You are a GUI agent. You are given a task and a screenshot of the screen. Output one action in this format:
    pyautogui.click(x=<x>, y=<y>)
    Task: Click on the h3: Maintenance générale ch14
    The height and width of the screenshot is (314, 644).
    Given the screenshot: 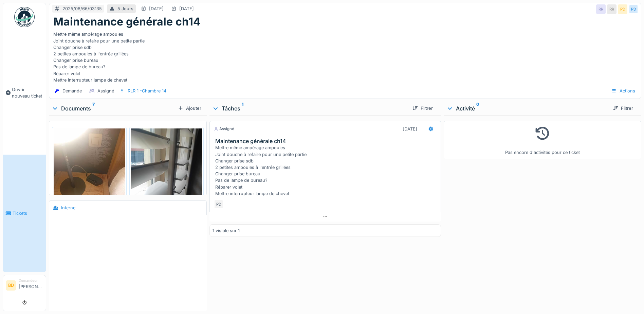 What is the action you would take?
    pyautogui.click(x=327, y=141)
    